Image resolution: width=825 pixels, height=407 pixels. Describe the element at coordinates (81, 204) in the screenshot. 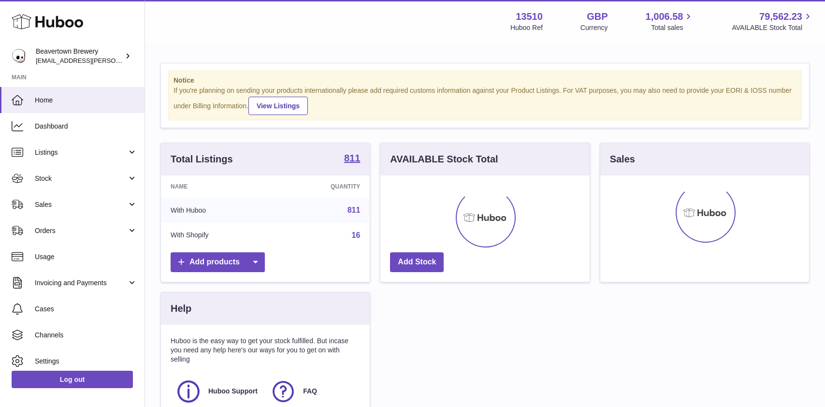

I see `span: Sales` at that location.